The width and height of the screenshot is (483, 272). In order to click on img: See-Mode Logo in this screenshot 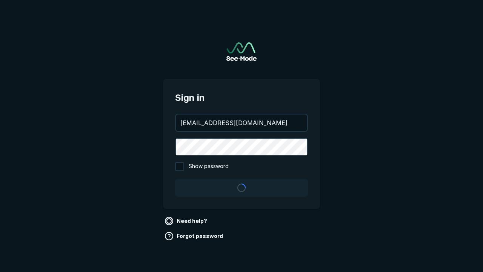, I will do `click(242, 51)`.